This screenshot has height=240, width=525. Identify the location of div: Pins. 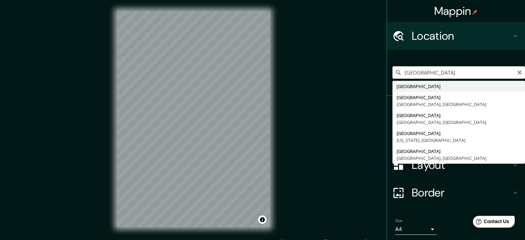
(456, 110).